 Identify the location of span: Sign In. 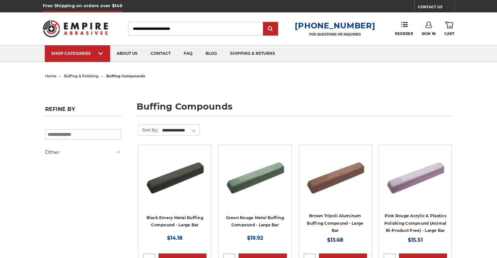
(429, 34).